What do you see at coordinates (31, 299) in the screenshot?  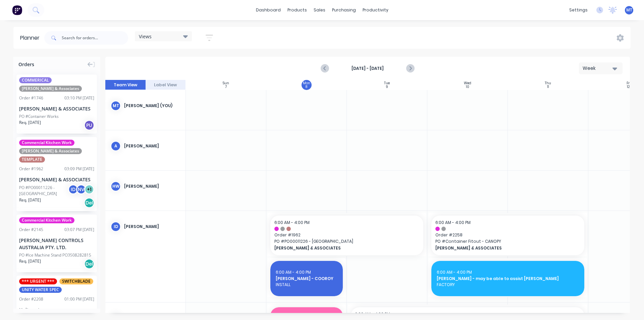 I see `div: Order # 2208` at bounding box center [31, 299].